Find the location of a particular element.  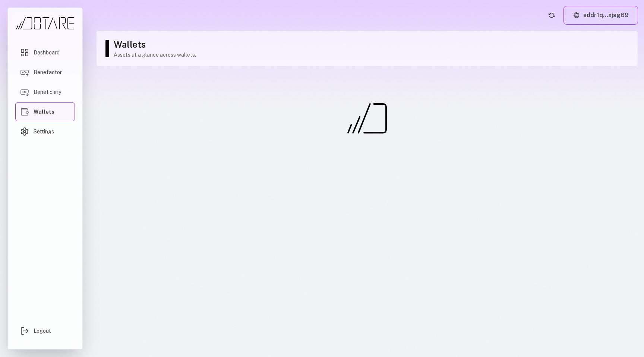

img: Beneficiary is located at coordinates (25, 92).